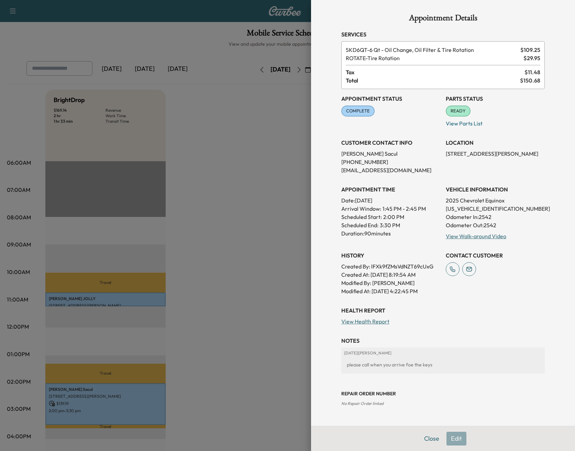 The image size is (575, 451). Describe the element at coordinates (391, 255) in the screenshot. I see `h3: History` at that location.